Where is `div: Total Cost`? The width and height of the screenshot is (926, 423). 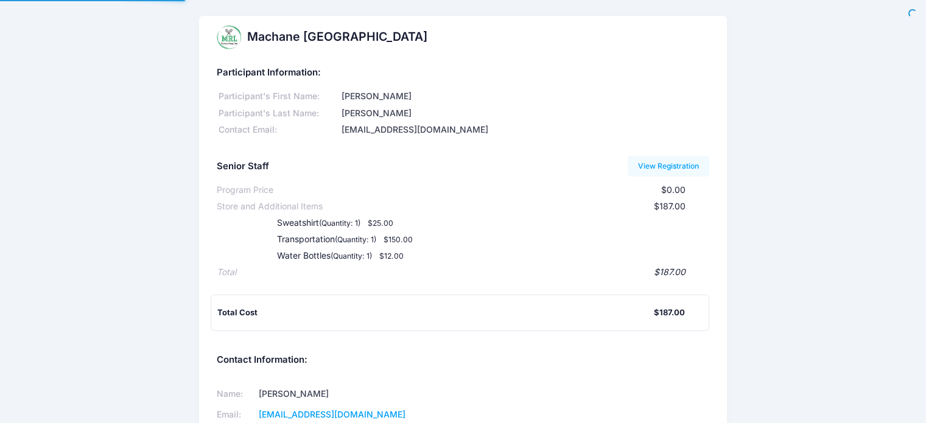 div: Total Cost is located at coordinates (435, 313).